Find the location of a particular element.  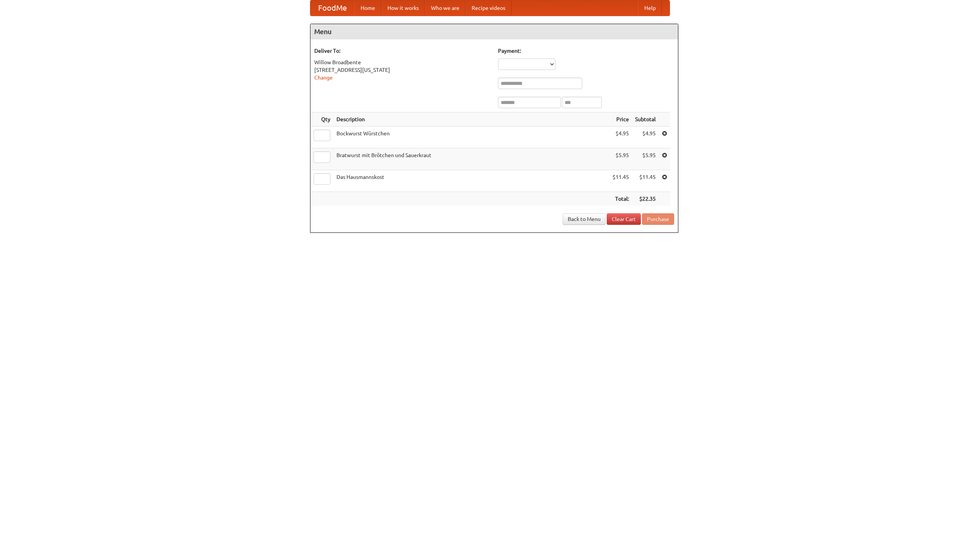

a: How it works is located at coordinates (403, 8).